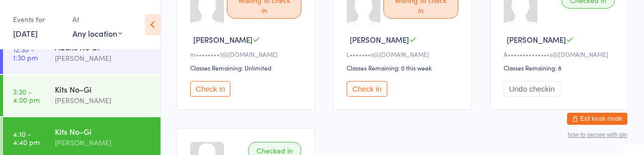 This screenshot has height=155, width=644. Describe the element at coordinates (560, 67) in the screenshot. I see `div: Classes Remaining: 8` at that location.